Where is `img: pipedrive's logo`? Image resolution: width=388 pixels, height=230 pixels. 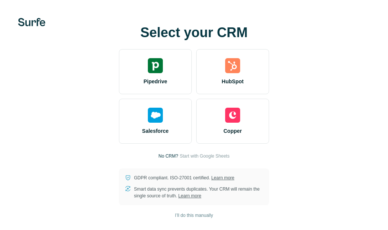
img: pipedrive's logo is located at coordinates (155, 66).